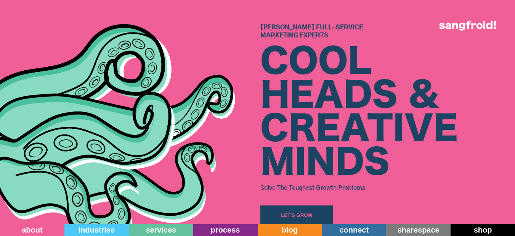  What do you see at coordinates (354, 229) in the screenshot?
I see `div: connect` at bounding box center [354, 229].